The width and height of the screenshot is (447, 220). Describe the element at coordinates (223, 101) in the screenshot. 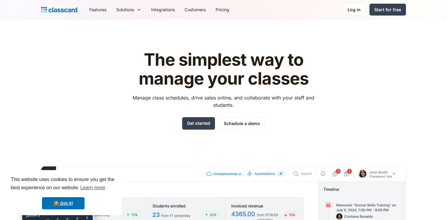

I see `p: Manage class schedules, drive sales online, and collaborate with your staff and students.` at that location.